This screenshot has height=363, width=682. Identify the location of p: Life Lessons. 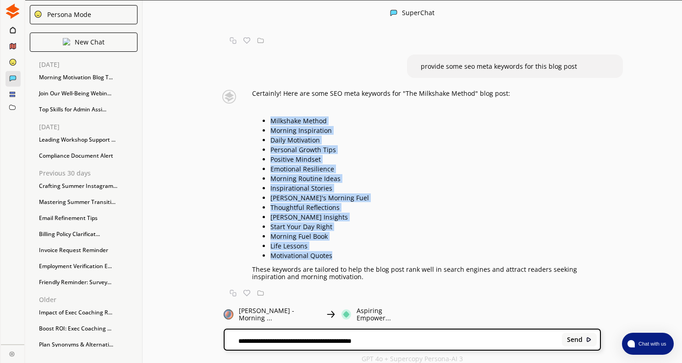
(435, 246).